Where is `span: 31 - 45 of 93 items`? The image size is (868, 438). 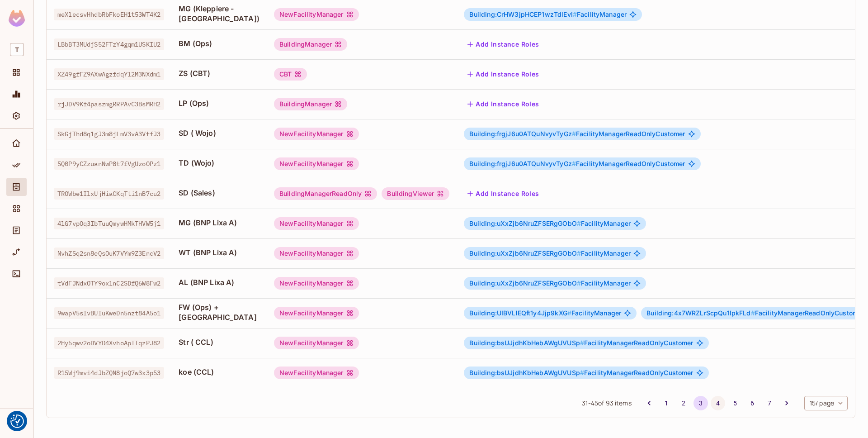
span: 31 - 45 of 93 items is located at coordinates (606, 403).